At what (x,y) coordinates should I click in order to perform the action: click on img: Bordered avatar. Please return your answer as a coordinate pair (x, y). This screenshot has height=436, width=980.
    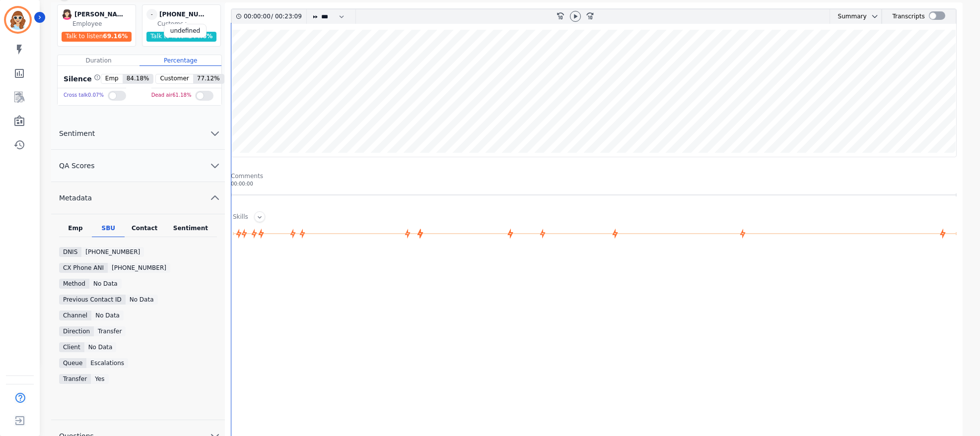
    Looking at the image, I should click on (18, 20).